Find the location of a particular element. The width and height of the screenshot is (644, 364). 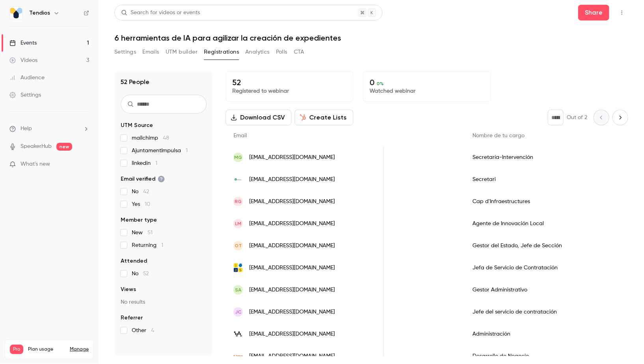

span: Member type is located at coordinates (139, 220).